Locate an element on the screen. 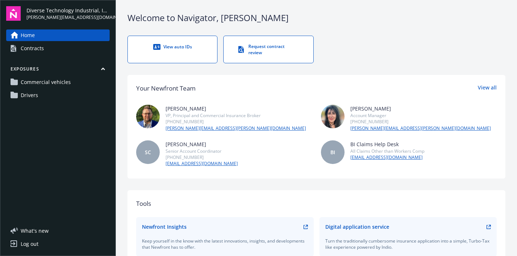  a: Home is located at coordinates (58, 35).